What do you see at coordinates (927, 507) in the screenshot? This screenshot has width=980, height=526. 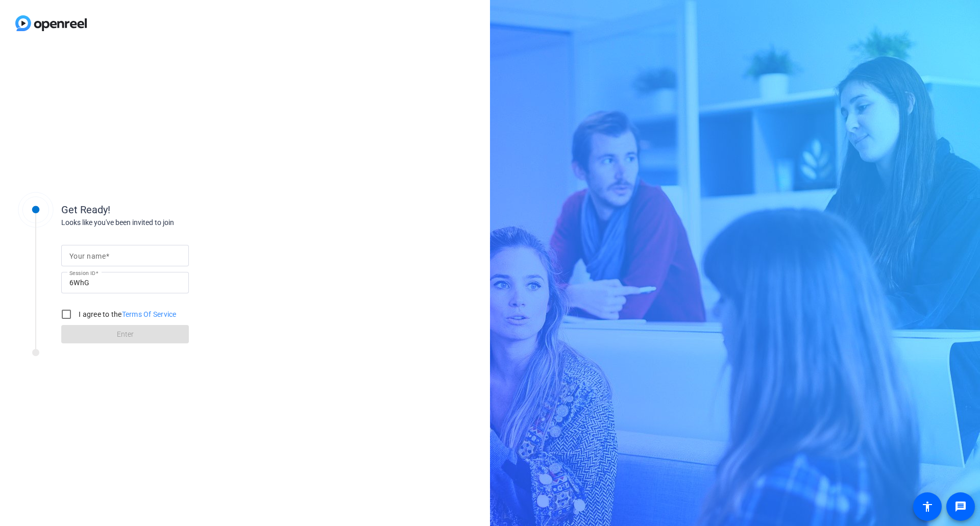 I see `mat-icon: accessibility` at bounding box center [927, 507].